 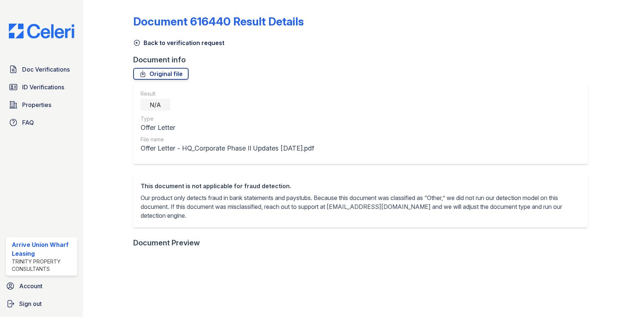 What do you see at coordinates (227, 94) in the screenshot?
I see `div: Result` at bounding box center [227, 94].